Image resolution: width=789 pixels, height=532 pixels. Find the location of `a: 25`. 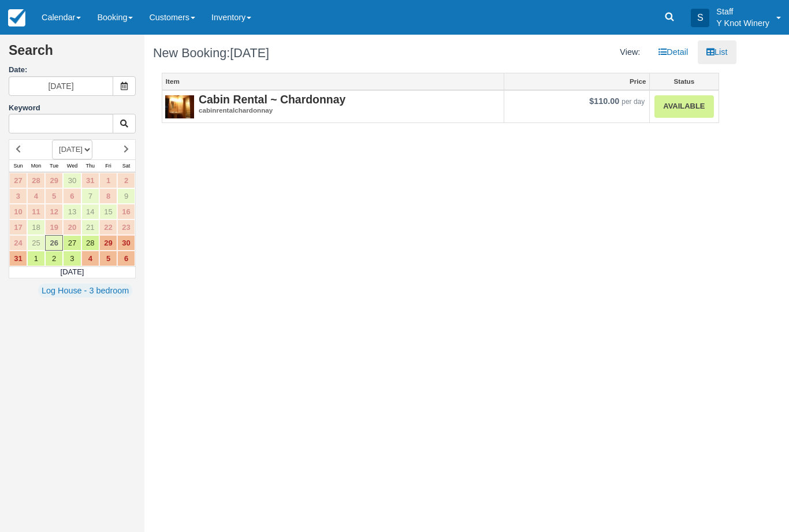

a: 25 is located at coordinates (35, 242).